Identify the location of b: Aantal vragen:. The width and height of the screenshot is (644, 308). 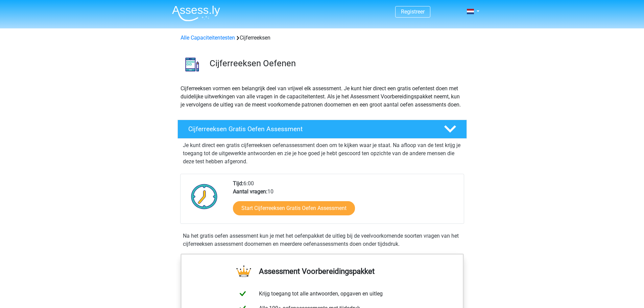
(250, 191).